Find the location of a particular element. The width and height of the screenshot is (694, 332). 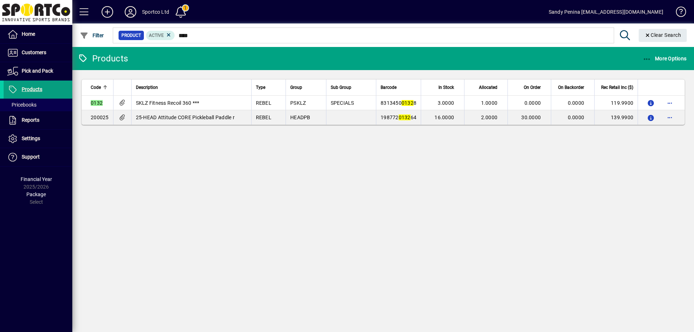

mat-chip: Activation Status: Active is located at coordinates (160, 35).